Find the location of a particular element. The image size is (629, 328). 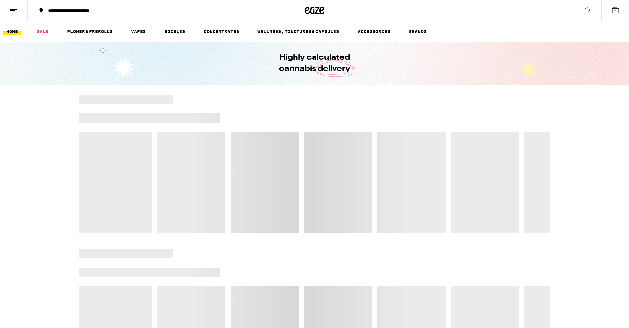

a: SALE is located at coordinates (43, 31).